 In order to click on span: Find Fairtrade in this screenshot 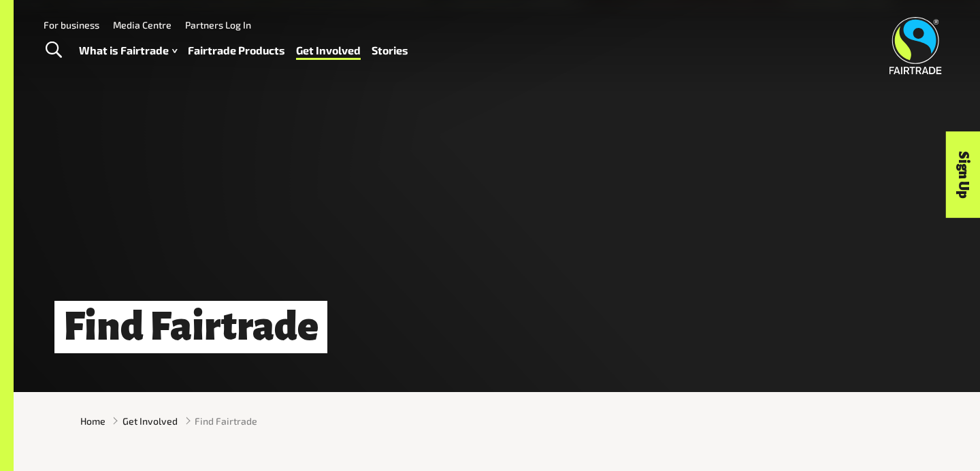, I will do `click(226, 421)`.